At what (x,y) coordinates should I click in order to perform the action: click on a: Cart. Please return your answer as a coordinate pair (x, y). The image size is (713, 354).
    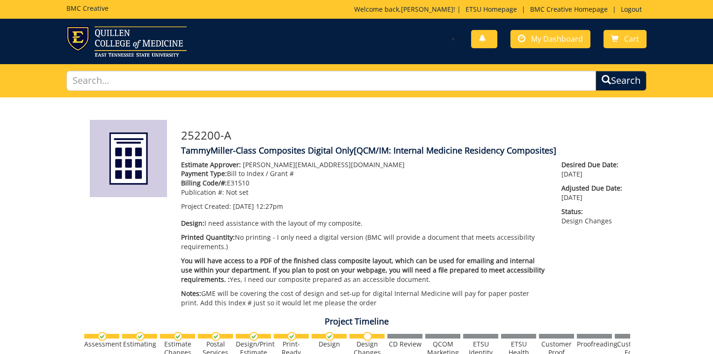
    Looking at the image, I should click on (625, 39).